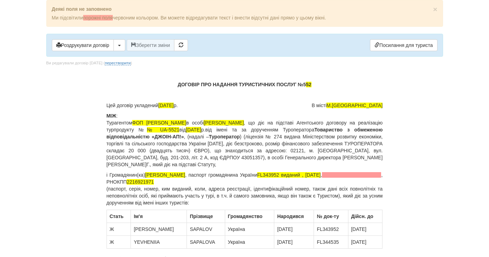 The image size is (489, 257). Describe the element at coordinates (249, 216) in the screenshot. I see `th: Громадянство` at that location.